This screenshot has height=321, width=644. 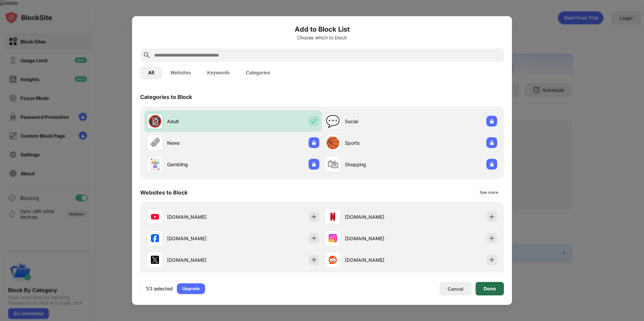 I want to click on button: All, so click(x=151, y=72).